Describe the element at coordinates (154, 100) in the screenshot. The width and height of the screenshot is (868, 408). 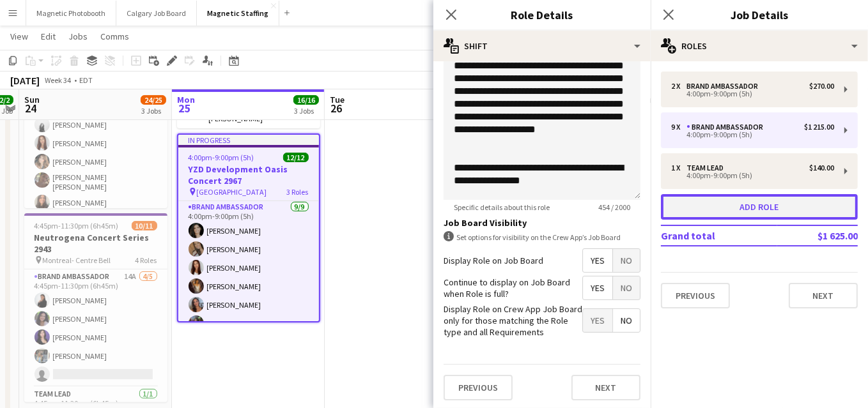
I see `span: 24/25` at that location.